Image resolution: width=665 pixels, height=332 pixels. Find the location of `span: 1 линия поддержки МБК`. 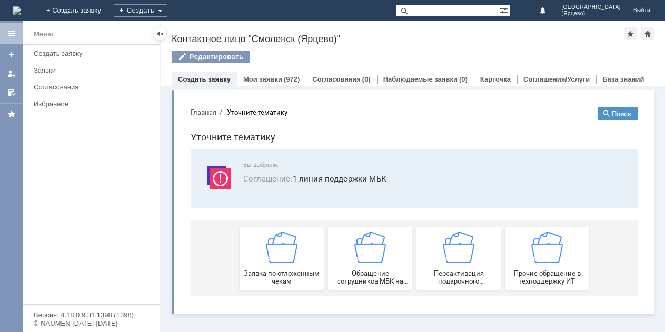

span: 1 линия поддержки МБК is located at coordinates (252, 80).